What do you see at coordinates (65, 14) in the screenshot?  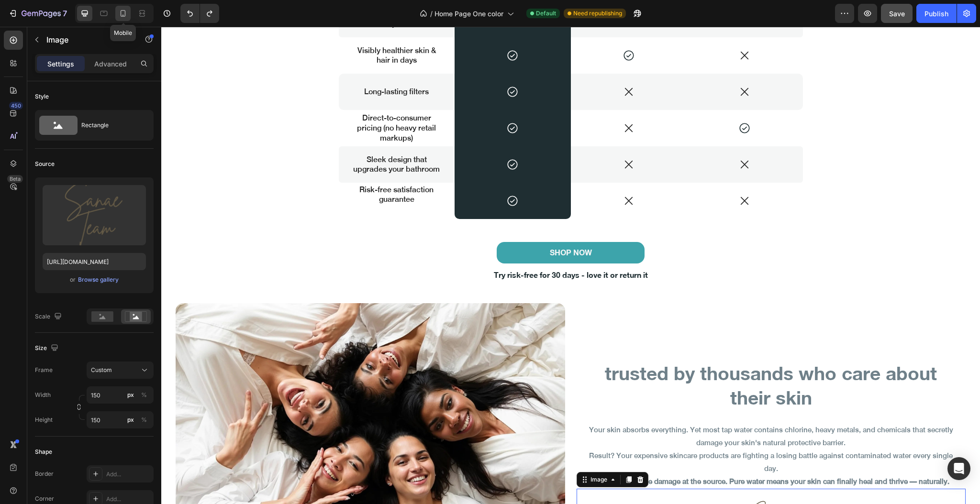 I see `p: 7` at bounding box center [65, 14].